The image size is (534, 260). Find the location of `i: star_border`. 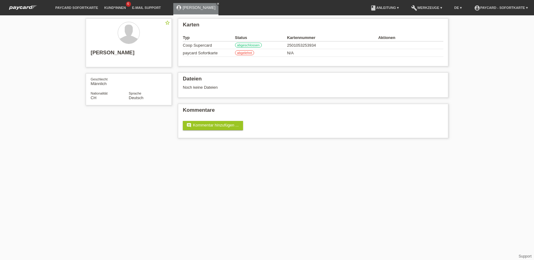

i: star_border is located at coordinates (168, 23).